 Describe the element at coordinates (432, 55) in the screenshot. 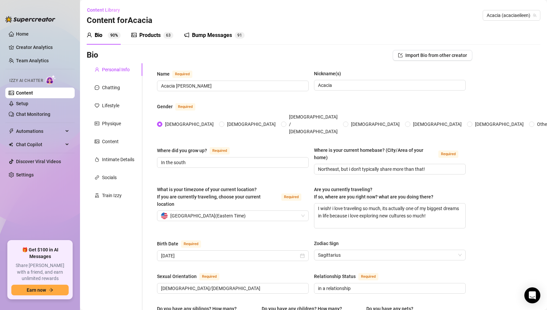

I see `button: Import Bio from other creator` at that location.